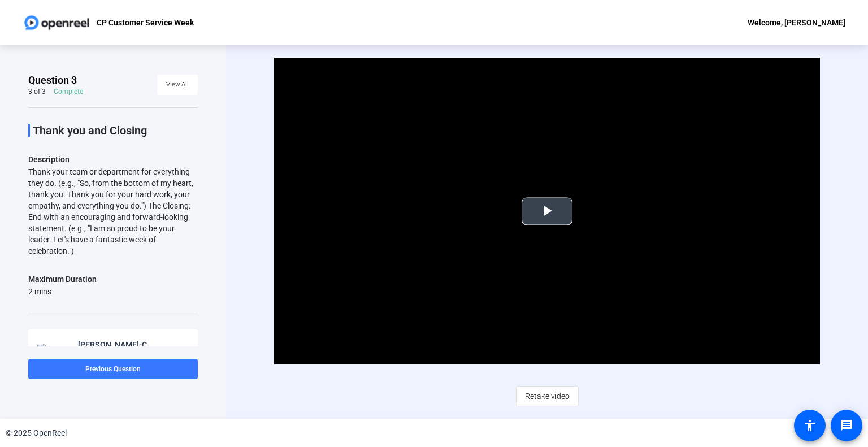 The image size is (868, 447). I want to click on button: Retake video, so click(547, 396).